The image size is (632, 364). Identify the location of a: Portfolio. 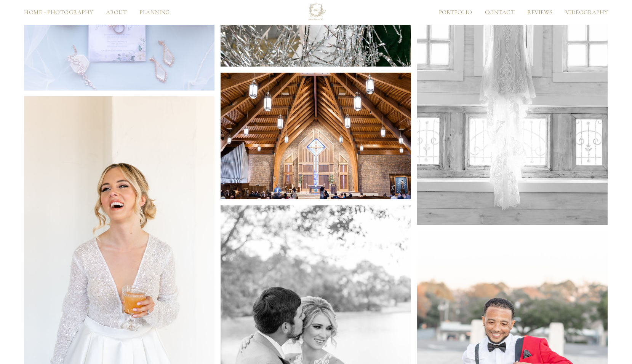
(455, 12).